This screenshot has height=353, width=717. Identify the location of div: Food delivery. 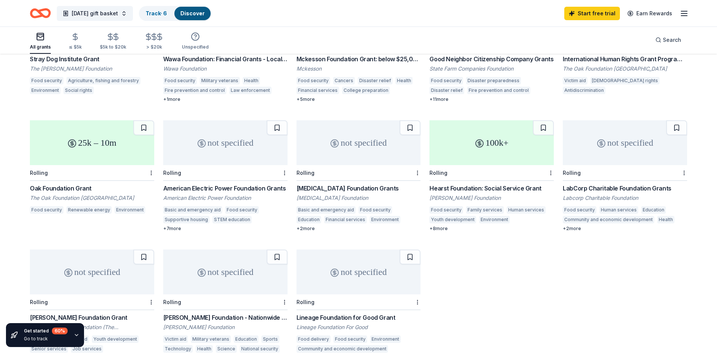
(313, 339).